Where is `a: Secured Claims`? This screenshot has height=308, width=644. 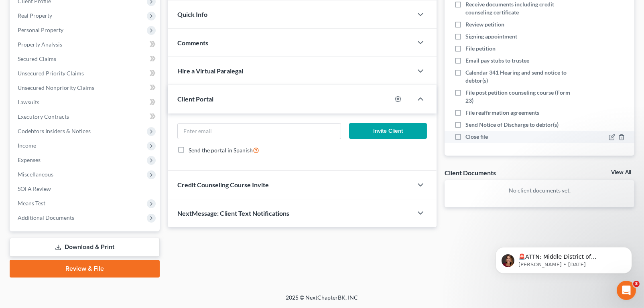 a: Secured Claims is located at coordinates (85, 59).